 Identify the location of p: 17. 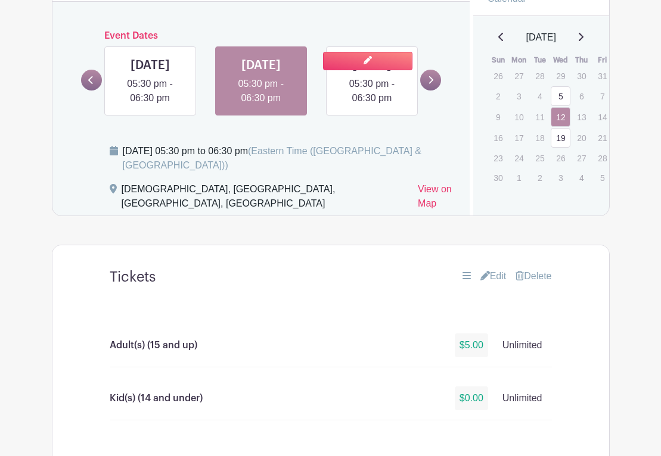
(518, 138).